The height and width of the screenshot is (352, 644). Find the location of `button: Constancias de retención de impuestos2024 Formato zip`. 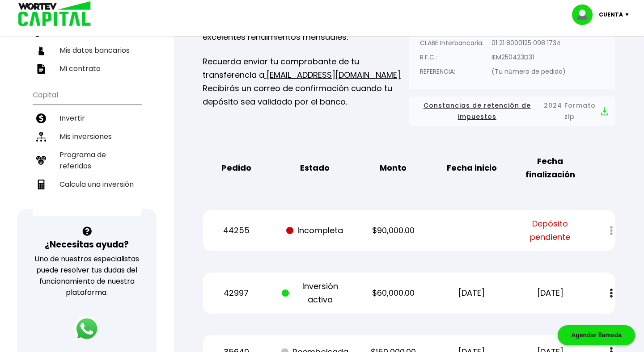

button: Constancias de retención de impuestos2024 Formato zip is located at coordinates (512, 111).